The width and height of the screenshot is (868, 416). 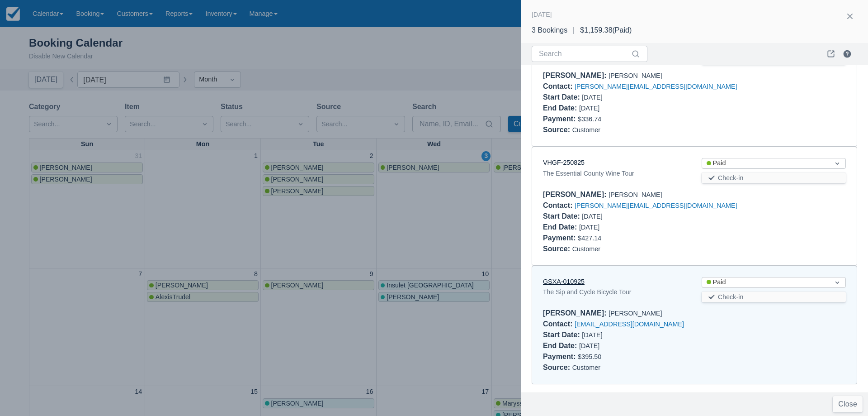 What do you see at coordinates (695, 238) in the screenshot?
I see `div: $427.14` at bounding box center [695, 238].